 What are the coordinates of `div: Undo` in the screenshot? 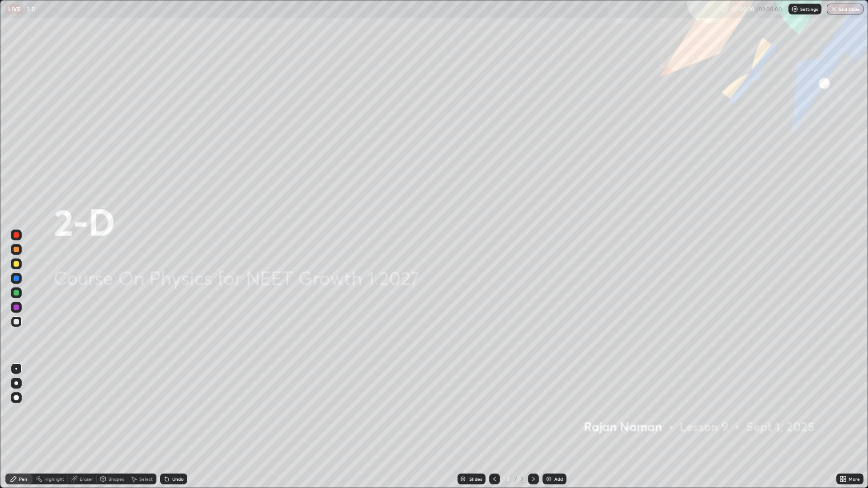 It's located at (178, 478).